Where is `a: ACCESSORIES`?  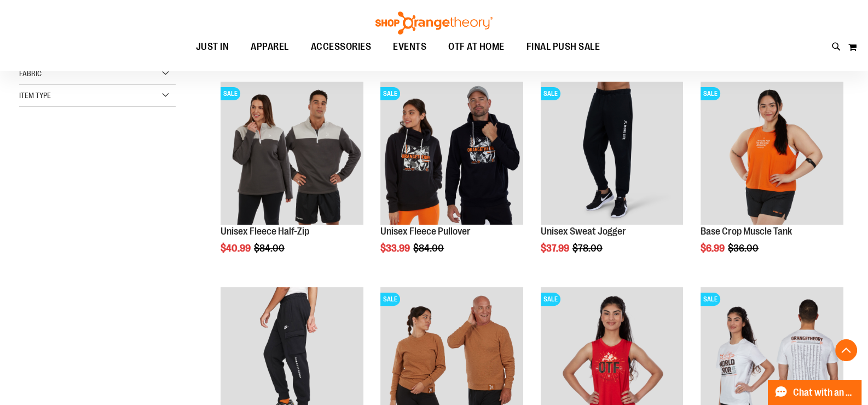 a: ACCESSORIES is located at coordinates (341, 47).